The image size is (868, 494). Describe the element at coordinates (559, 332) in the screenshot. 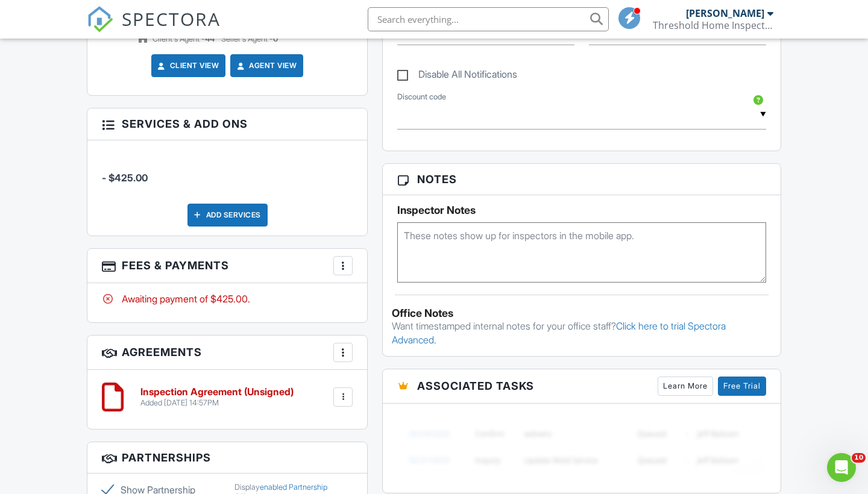

I see `a: Click here to trial Spectora Advanced.` at that location.